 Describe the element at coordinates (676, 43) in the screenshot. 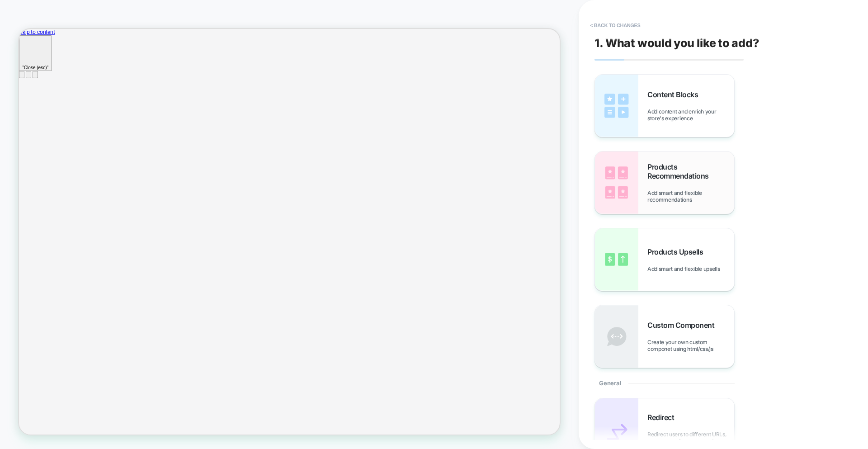

I see `span: 1. What would you like to add?` at that location.